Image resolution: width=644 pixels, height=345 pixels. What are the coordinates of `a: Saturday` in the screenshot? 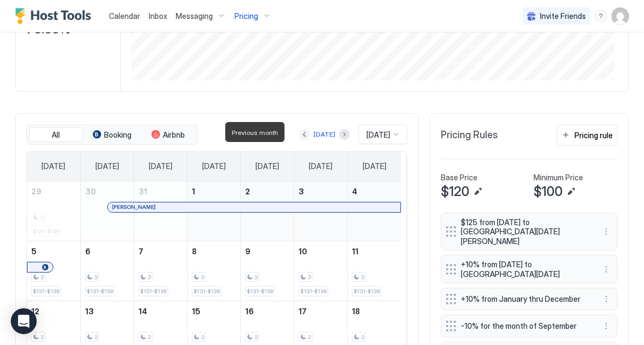 It's located at (375, 166).